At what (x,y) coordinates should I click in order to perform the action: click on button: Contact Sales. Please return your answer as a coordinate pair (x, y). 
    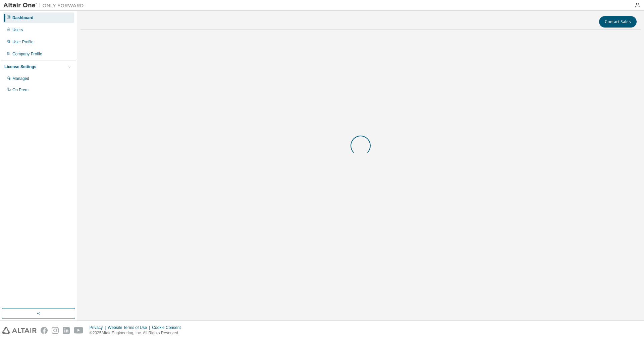
    Looking at the image, I should click on (618, 22).